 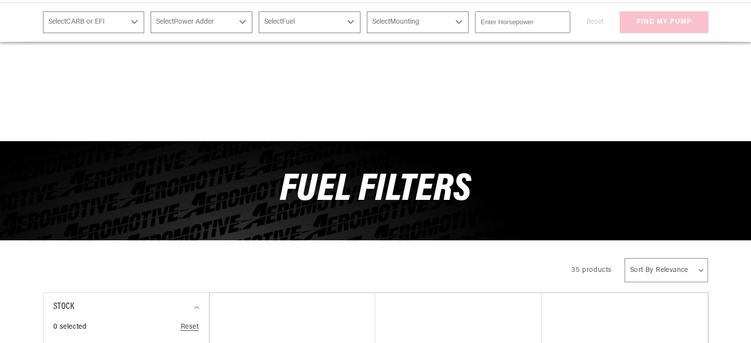 What do you see at coordinates (418, 22) in the screenshot?
I see `select: Mounting` at bounding box center [418, 22].